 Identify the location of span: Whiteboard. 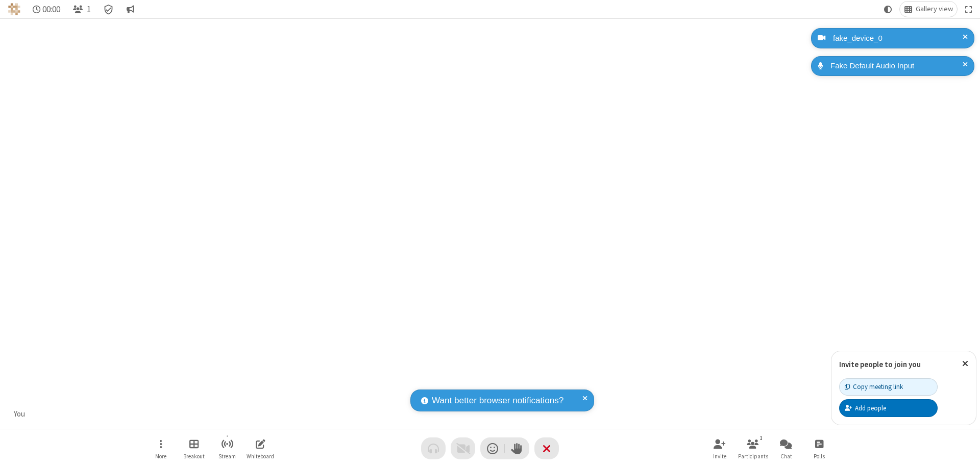
(261, 457).